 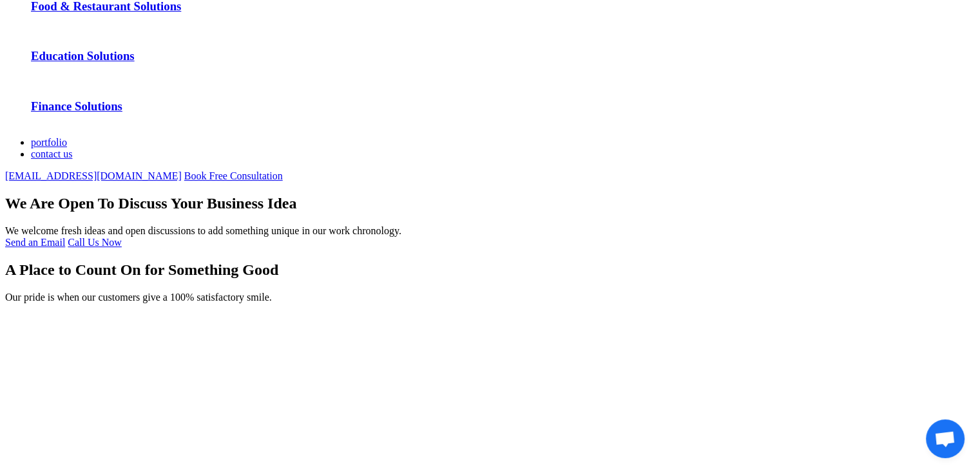 I want to click on span: Book Free Consultation, so click(x=234, y=175).